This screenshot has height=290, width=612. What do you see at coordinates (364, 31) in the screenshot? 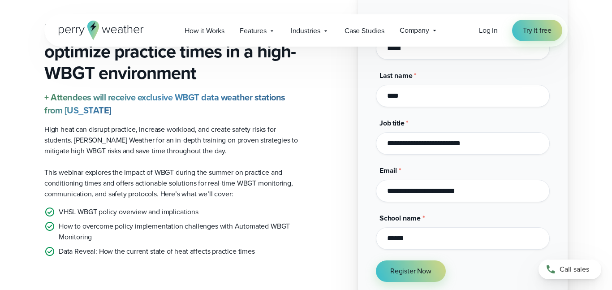
I see `span: Case Studies` at bounding box center [364, 31].